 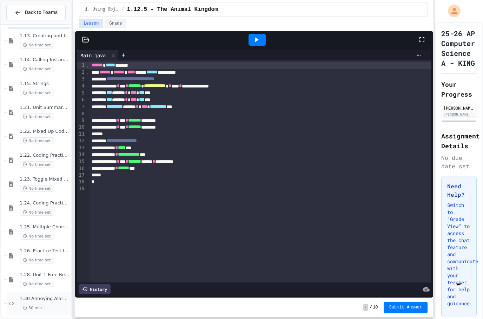 I want to click on div: My Account, so click(x=452, y=11).